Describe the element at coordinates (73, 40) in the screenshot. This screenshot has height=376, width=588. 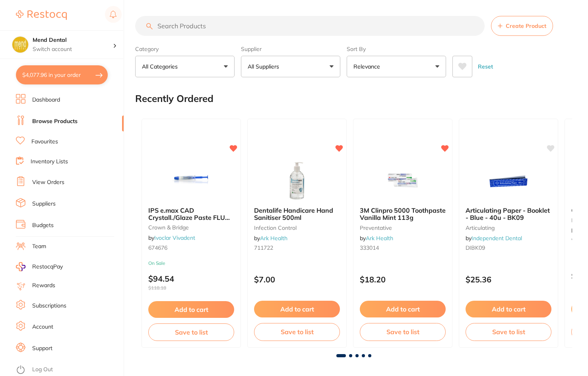
I see `h4: Mend Dental` at that location.